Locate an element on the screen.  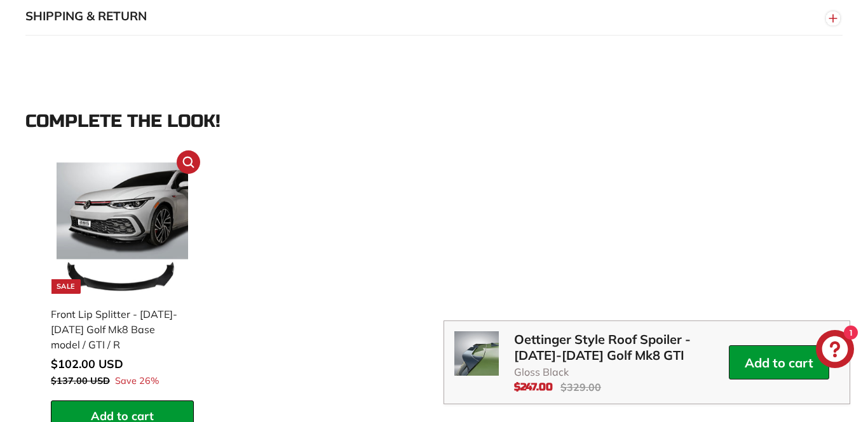
img: Oettinger Style Roof Spoiler - 2022-2025 Golf Mk8 GTI is located at coordinates (476, 353).